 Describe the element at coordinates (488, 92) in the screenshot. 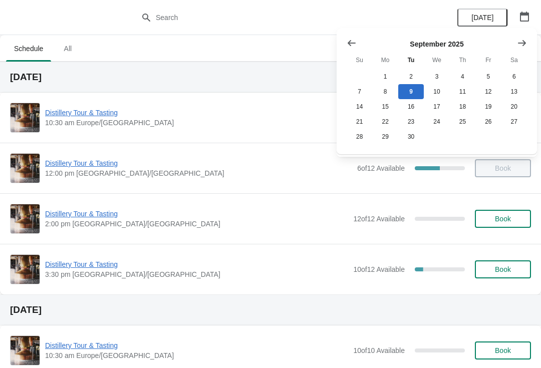

I see `button: Friday September 12 2025` at that location.